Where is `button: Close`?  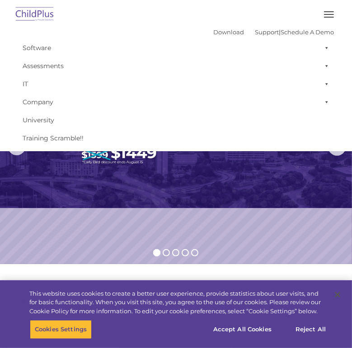
button: Close is located at coordinates (337, 295).